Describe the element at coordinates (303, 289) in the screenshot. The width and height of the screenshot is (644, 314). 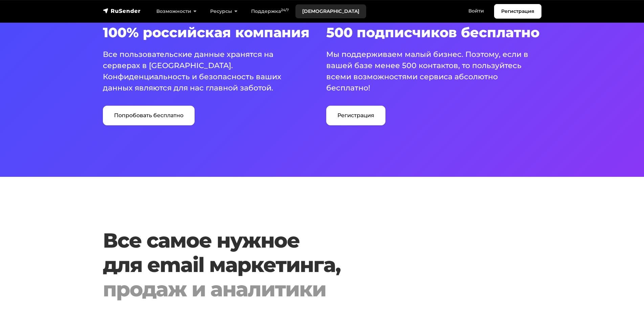
I see `div: продаж и аналитики` at that location.